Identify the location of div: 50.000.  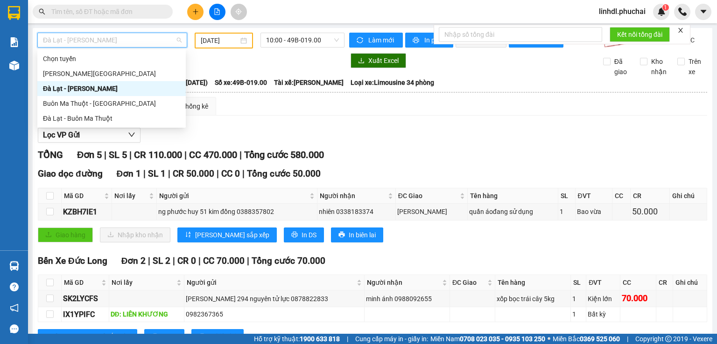
(650, 212).